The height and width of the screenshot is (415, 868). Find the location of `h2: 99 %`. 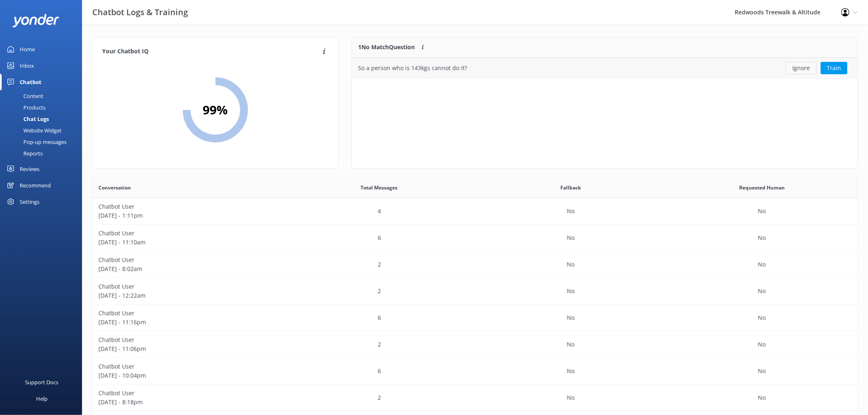

h2: 99 % is located at coordinates (215, 110).